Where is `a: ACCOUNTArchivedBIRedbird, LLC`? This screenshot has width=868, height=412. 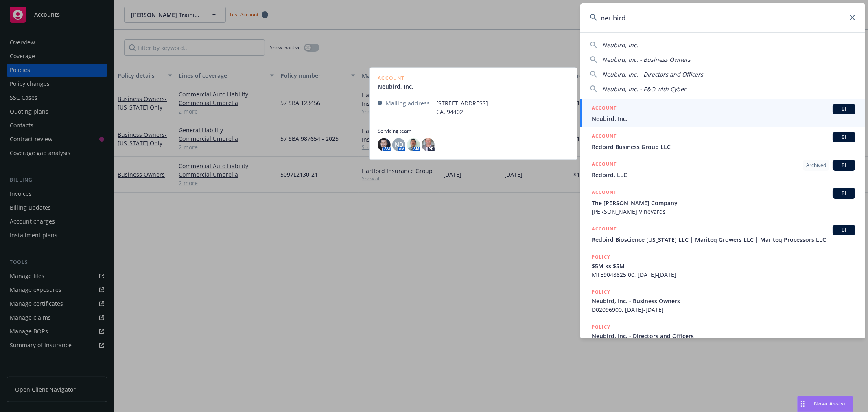 a: ACCOUNTArchivedBIRedbird, LLC is located at coordinates (722, 170).